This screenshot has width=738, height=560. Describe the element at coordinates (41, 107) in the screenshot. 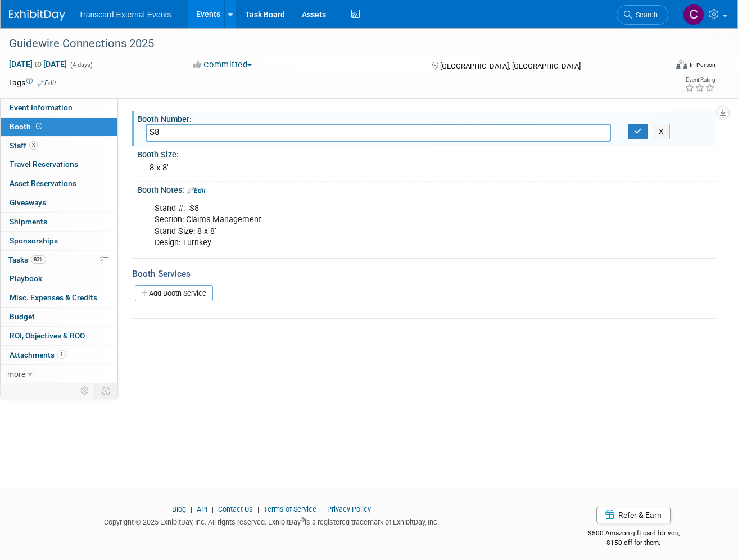

I see `span: Event Information` at that location.